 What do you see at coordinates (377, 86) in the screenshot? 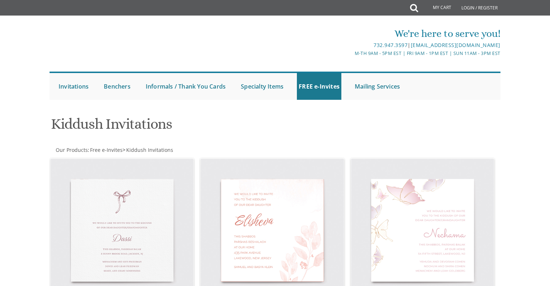
I see `a: Mailing Services` at bounding box center [377, 86].